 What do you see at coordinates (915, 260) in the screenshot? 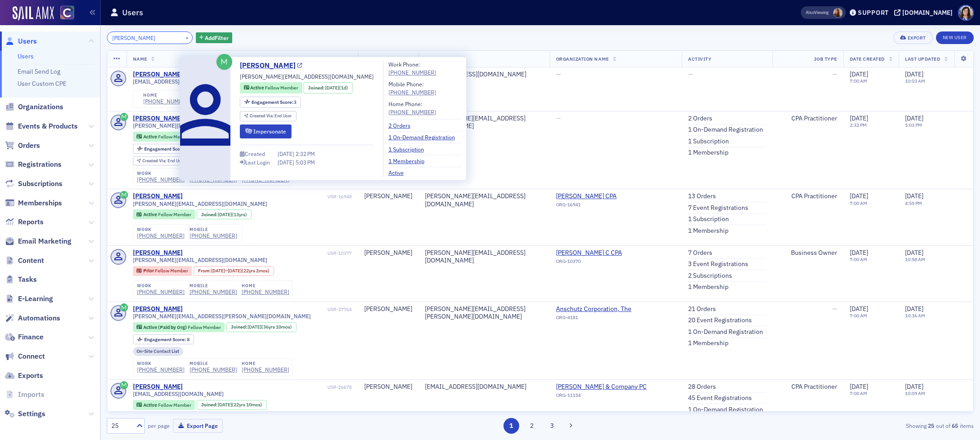
I see `time: 10:58 AM` at bounding box center [915, 260].